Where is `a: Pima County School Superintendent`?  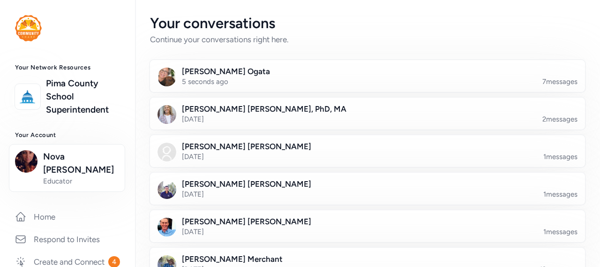 a: Pima County School Superintendent is located at coordinates (83, 96).